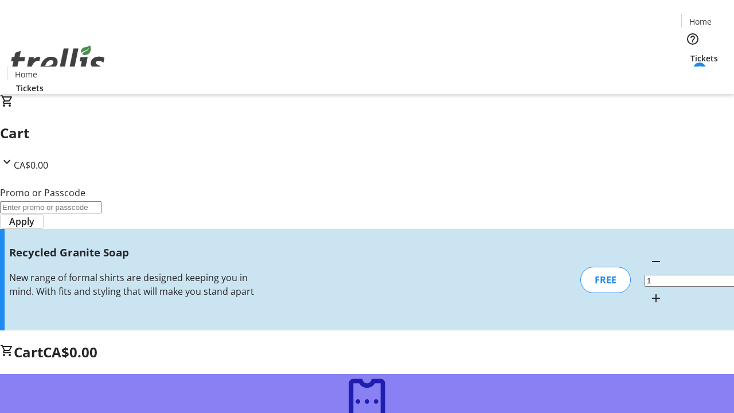 The width and height of the screenshot is (734, 413). What do you see at coordinates (134, 252) in the screenshot?
I see `h3: Recycled Granite Soap` at bounding box center [134, 252].